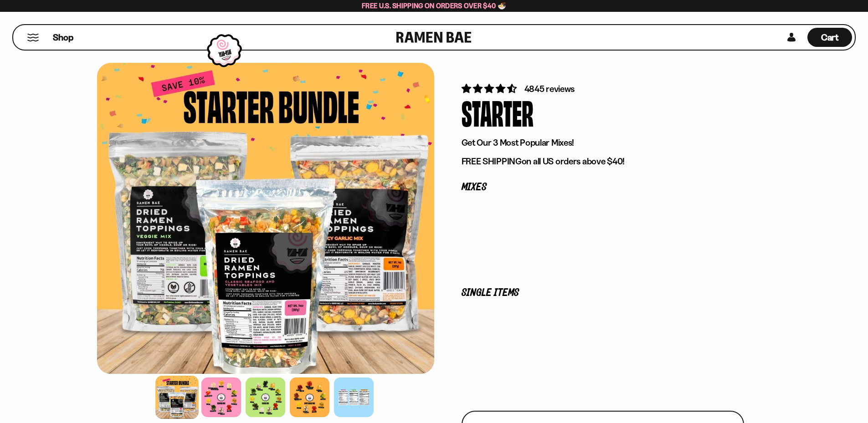  What do you see at coordinates (830, 37) in the screenshot?
I see `a: Cart` at bounding box center [830, 37].